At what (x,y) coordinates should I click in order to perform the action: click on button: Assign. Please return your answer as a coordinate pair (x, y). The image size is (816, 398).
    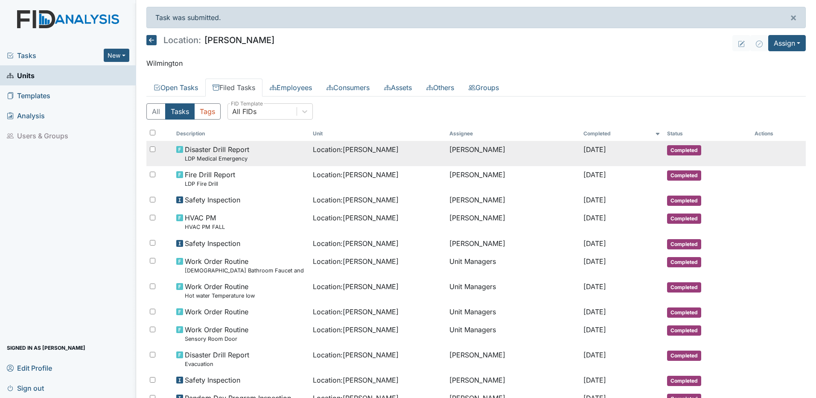
    Looking at the image, I should click on (787, 43).